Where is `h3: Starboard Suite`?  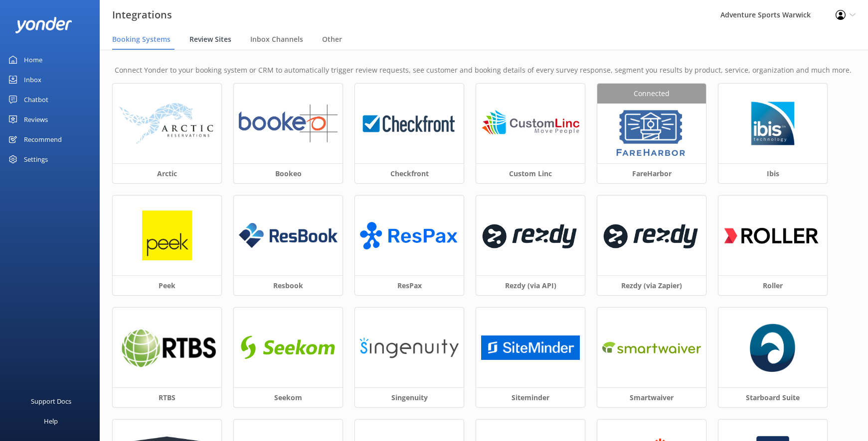
h3: Starboard Suite is located at coordinates (773, 397).